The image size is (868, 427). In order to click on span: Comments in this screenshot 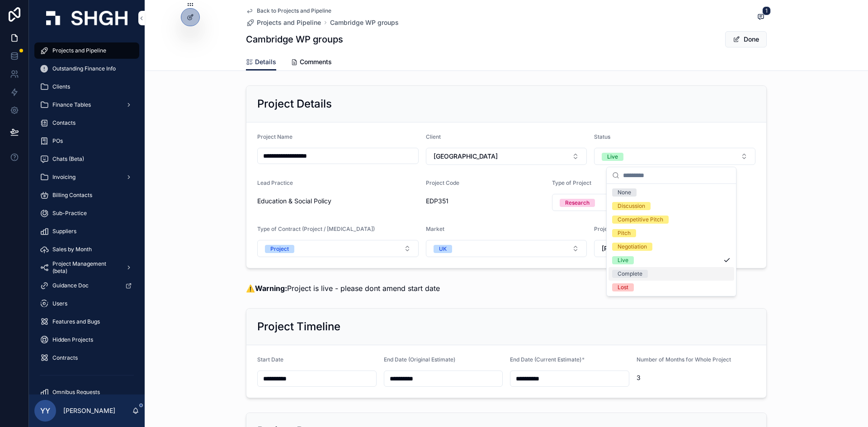, I will do `click(316, 62)`.